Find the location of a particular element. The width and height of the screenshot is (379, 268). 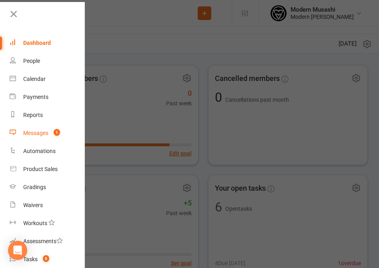

div: Messages is located at coordinates (36, 133).